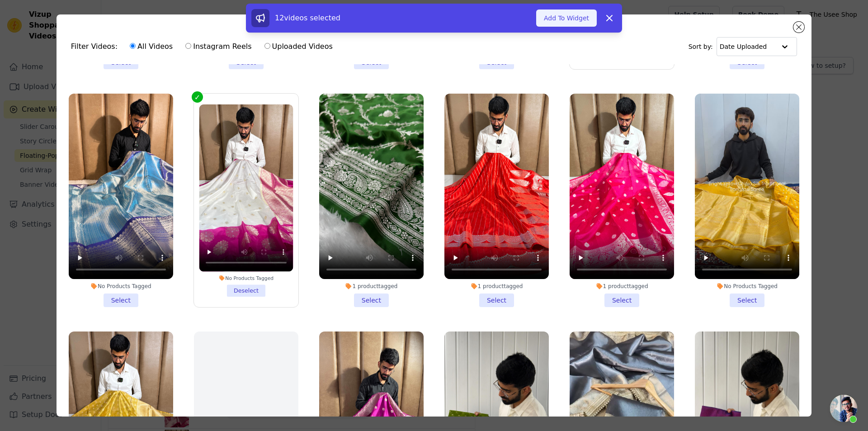 The height and width of the screenshot is (431, 868). What do you see at coordinates (204, 46) in the screenshot?
I see `div: Filter Videos:` at bounding box center [204, 46].